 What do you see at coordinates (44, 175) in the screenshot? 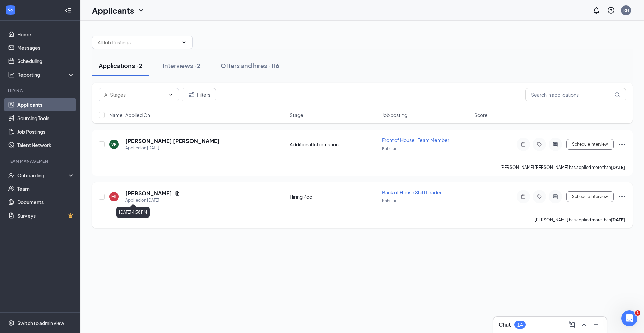
I see `div: Onboarding` at bounding box center [44, 175].